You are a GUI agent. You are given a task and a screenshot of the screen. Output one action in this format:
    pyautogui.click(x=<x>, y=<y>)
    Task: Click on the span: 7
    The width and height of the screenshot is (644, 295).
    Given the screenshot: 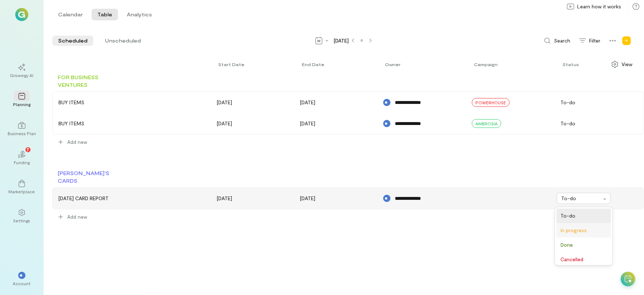 What is the action you would take?
    pyautogui.click(x=28, y=149)
    